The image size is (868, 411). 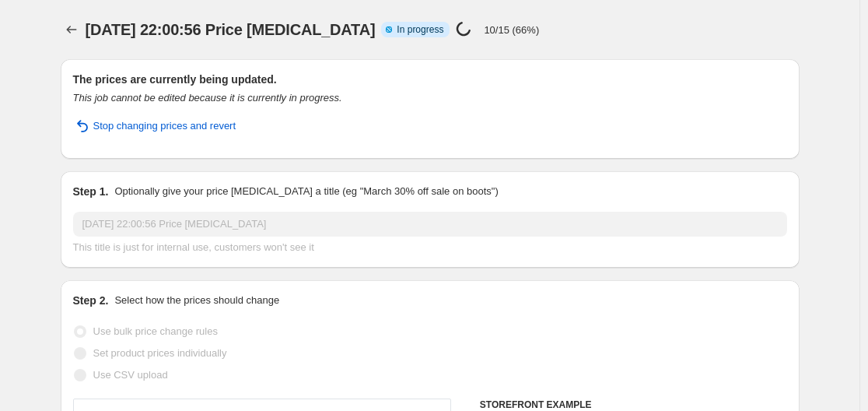 What do you see at coordinates (71, 30) in the screenshot?
I see `button: Price change jobs` at bounding box center [71, 30].